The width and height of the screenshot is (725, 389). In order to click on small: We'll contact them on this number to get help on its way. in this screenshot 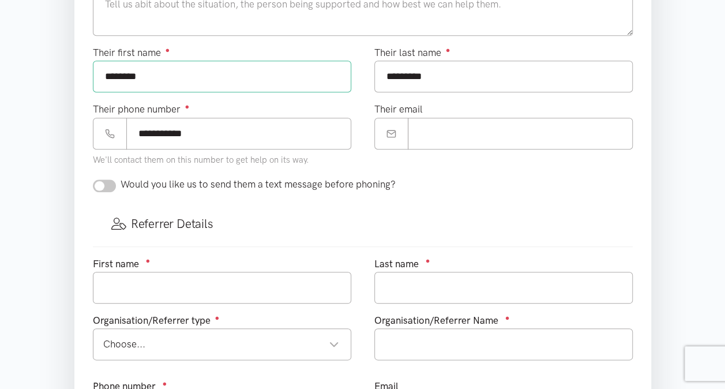, I will do `click(201, 160)`.